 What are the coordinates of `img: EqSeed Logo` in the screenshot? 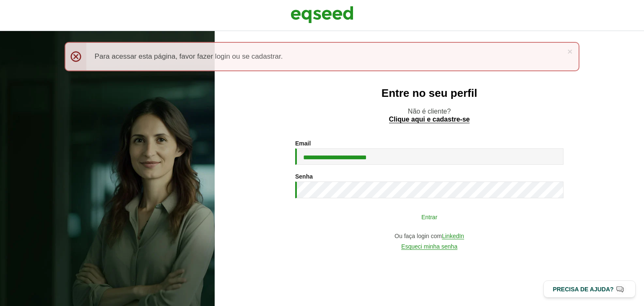 It's located at (322, 14).